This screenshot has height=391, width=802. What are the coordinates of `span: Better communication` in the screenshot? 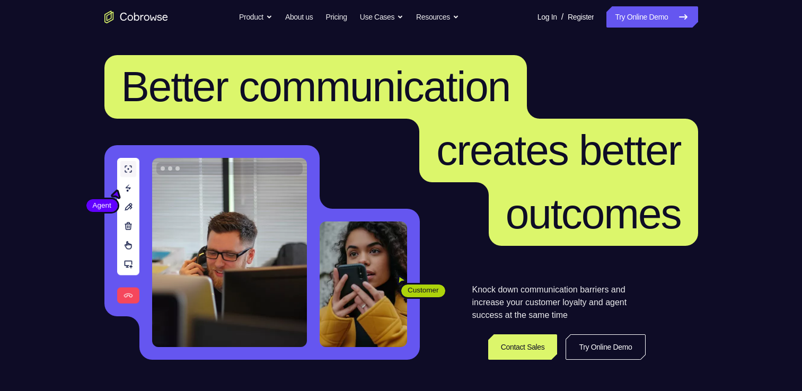 It's located at (316, 86).